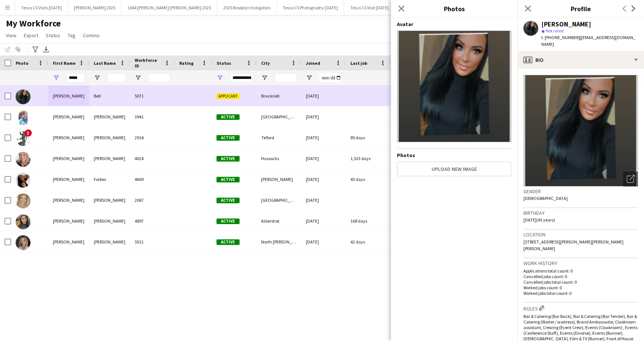  What do you see at coordinates (368, 221) in the screenshot?
I see `div: 168 days` at bounding box center [368, 221].